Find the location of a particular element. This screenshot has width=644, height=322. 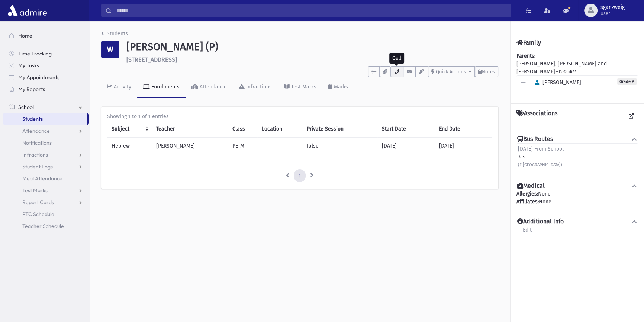

nav: breadcrumb is located at coordinates (115, 35).